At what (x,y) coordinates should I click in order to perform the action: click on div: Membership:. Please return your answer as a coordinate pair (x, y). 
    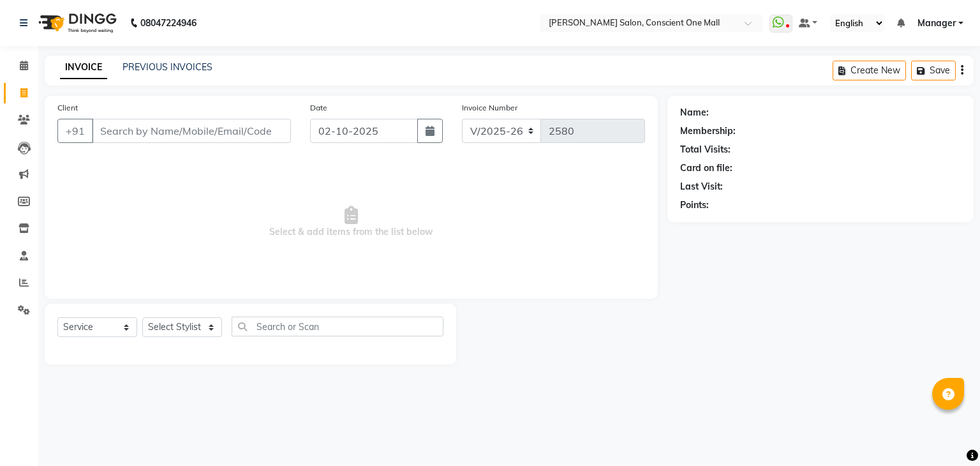
    Looking at the image, I should click on (707, 131).